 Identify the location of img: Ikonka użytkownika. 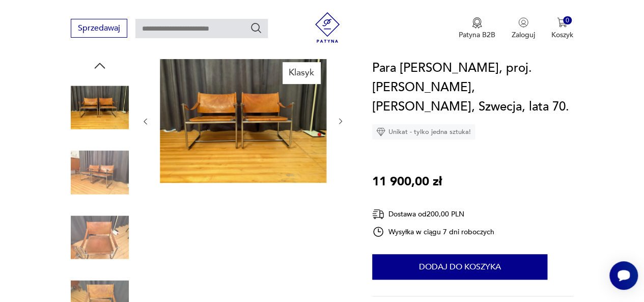
(523, 22).